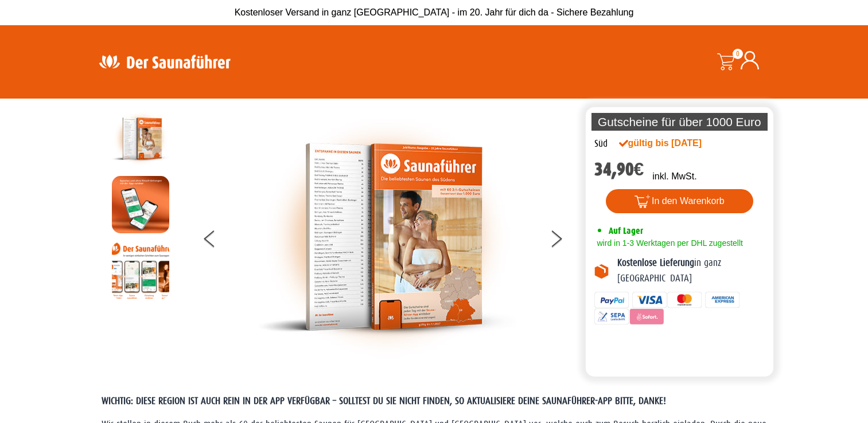 The image size is (868, 423). What do you see at coordinates (668, 243) in the screenshot?
I see `span: wird in 1-3 Werktagen per DHL zugestellt` at bounding box center [668, 243].